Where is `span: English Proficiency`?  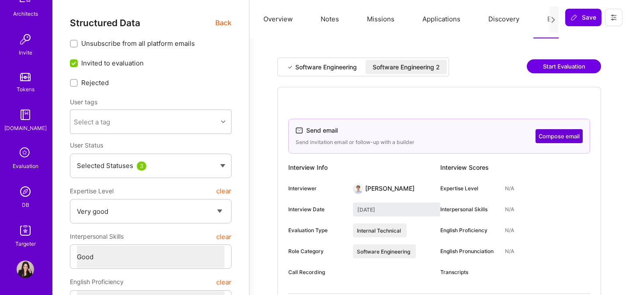 span: English Proficiency is located at coordinates (97, 282).